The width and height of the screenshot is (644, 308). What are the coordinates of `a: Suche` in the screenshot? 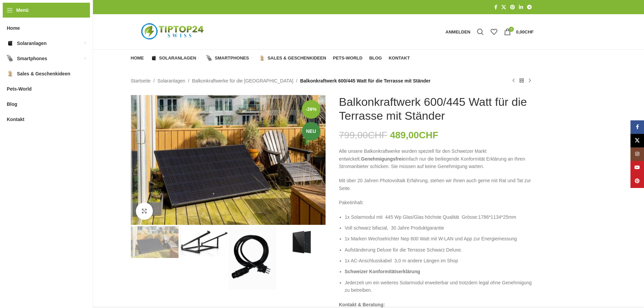 It's located at (480, 32).